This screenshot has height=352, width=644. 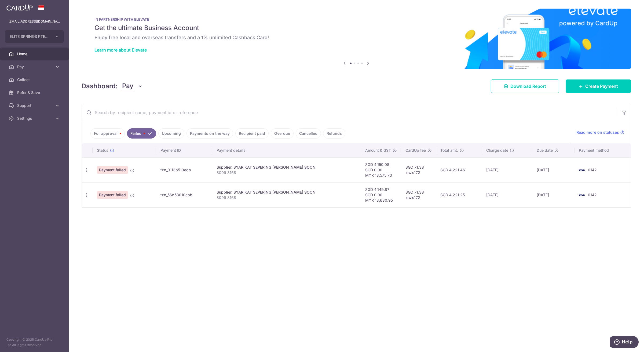 I want to click on a: Create Payment, so click(x=599, y=86).